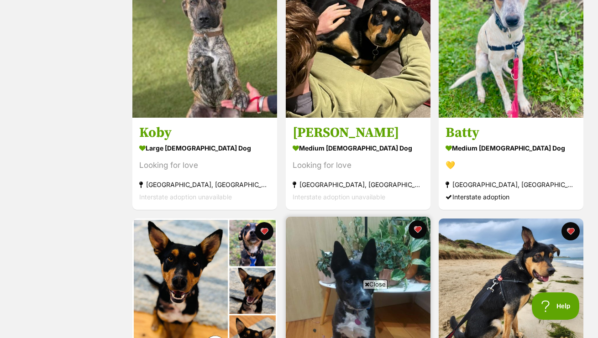 This screenshot has height=338, width=598. What do you see at coordinates (511, 133) in the screenshot?
I see `h3: Batty` at bounding box center [511, 133].